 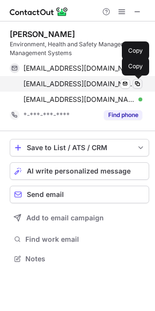 What do you see at coordinates (79, 49) in the screenshot?
I see `div: Environment, Health and Safety Manager, EHS Management Systems` at bounding box center [79, 49].